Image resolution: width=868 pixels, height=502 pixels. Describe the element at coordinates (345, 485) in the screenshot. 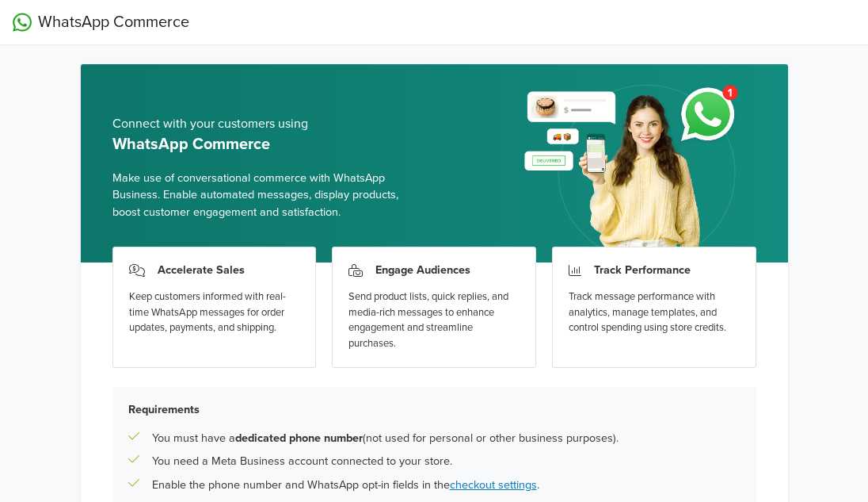

I see `p: Enable the phone number and WhatsApp opt-in fields in the .` at that location.